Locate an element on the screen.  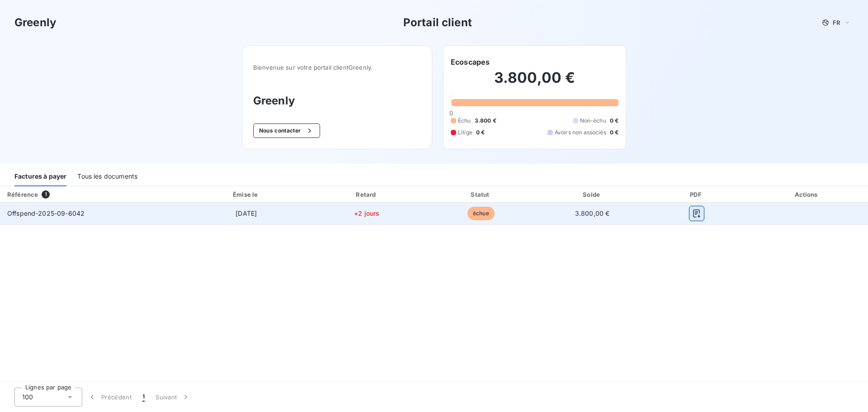
button: 1 is located at coordinates (143, 397).